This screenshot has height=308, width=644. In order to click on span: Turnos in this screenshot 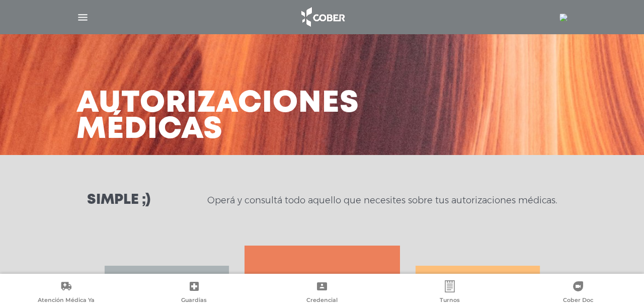, I will do `click(450, 301)`.